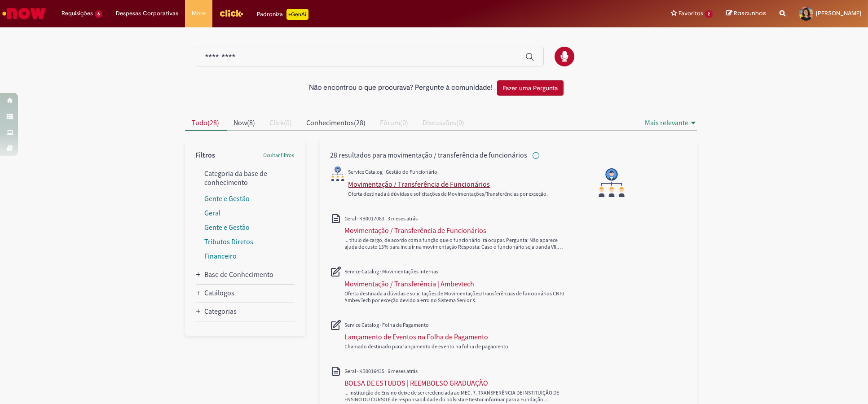 This screenshot has height=404, width=868. What do you see at coordinates (147, 13) in the screenshot?
I see `span: Despesas Corporativas` at bounding box center [147, 13].